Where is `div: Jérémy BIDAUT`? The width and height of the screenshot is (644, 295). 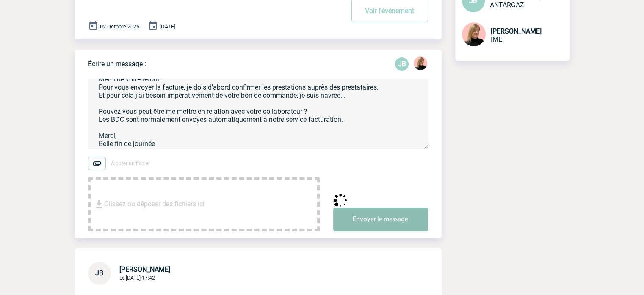 div: Jérémy BIDAUT is located at coordinates (402, 64).